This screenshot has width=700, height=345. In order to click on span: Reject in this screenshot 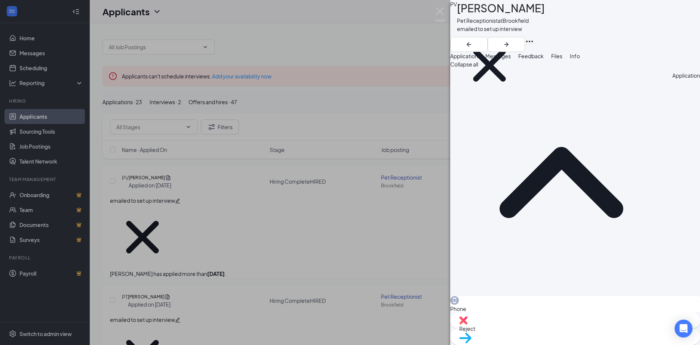, I will do `click(575, 329)`.